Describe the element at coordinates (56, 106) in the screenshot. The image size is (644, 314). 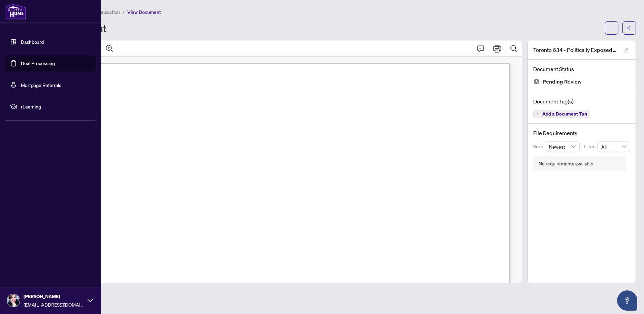
I see `span: rLearning` at that location.